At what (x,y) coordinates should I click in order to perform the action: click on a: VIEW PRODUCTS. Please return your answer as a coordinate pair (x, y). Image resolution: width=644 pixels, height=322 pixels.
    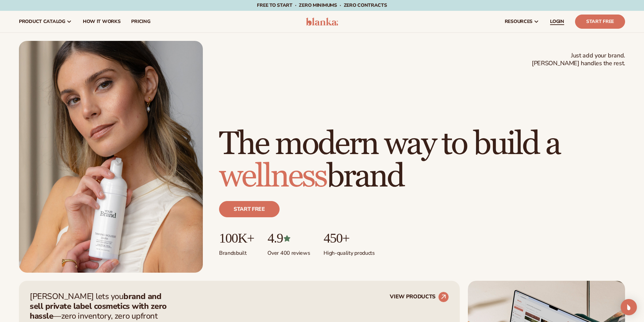
    Looking at the image, I should click on (419, 297).